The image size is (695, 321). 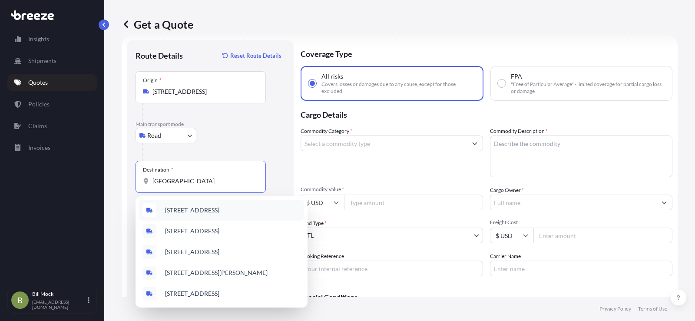 What do you see at coordinates (154, 135) in the screenshot?
I see `span: Road` at bounding box center [154, 135].